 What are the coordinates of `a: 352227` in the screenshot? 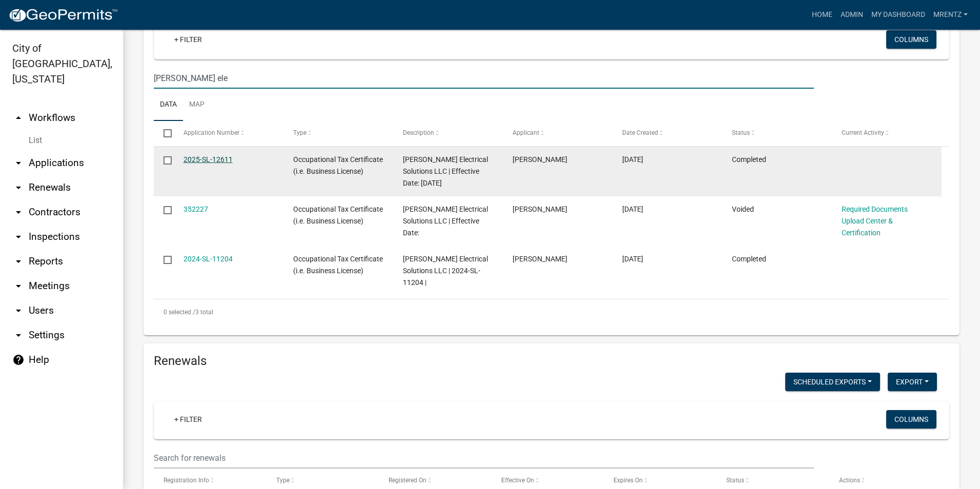 It's located at (196, 209).